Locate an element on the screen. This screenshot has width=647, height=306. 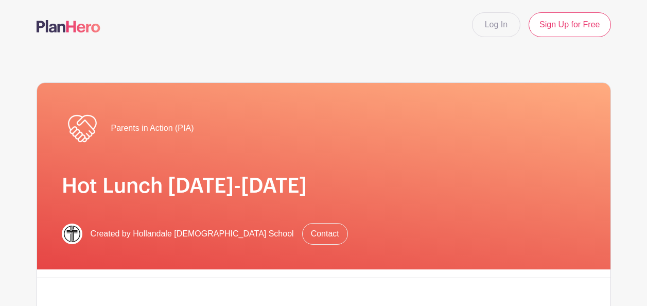
img: logo-507f7623f17ff9eddc593b1ce0a138ce2505c220e1c5a4e2b4648c50719b7d32.svg is located at coordinates (68, 26).